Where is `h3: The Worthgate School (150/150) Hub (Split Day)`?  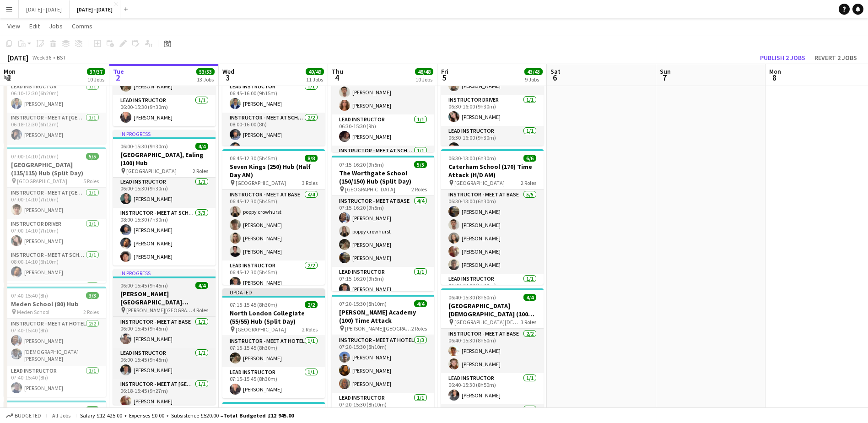
h3: The Worthgate School (150/150) Hub (Split Day) is located at coordinates (383, 177).